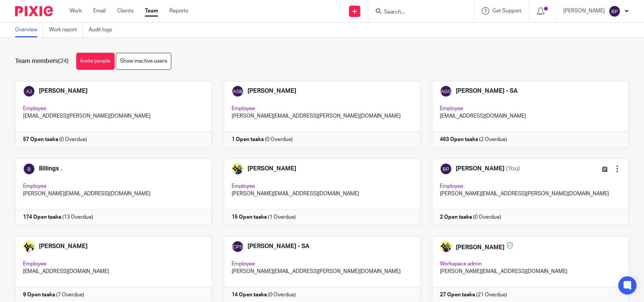  What do you see at coordinates (143, 61) in the screenshot?
I see `a: Show inactive users` at bounding box center [143, 61].